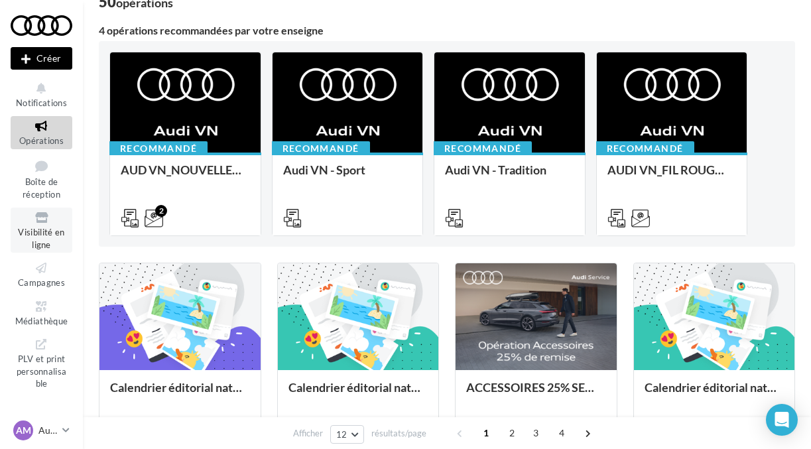  What do you see at coordinates (180, 394) in the screenshot?
I see `div: Calendrier éditorial national : semaine du 08.09 au 14.09` at bounding box center [180, 394].